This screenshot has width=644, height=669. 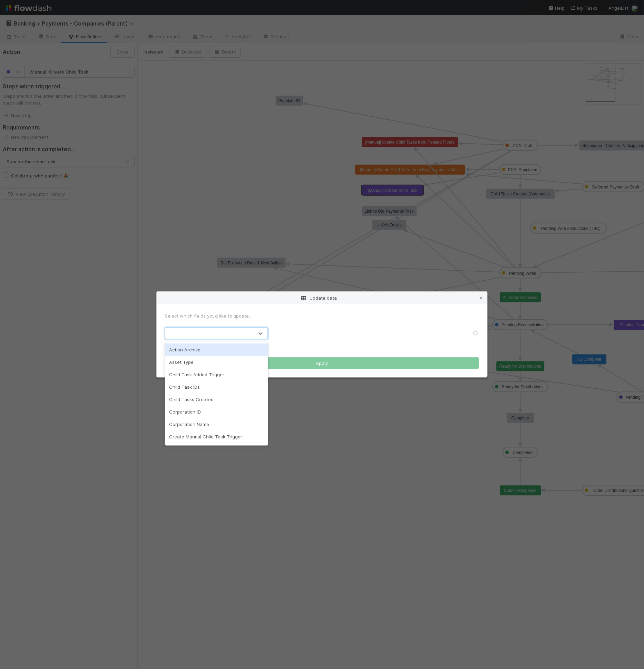 What do you see at coordinates (217, 449) in the screenshot?
I see `div: Deferred Payment Task` at bounding box center [217, 449].